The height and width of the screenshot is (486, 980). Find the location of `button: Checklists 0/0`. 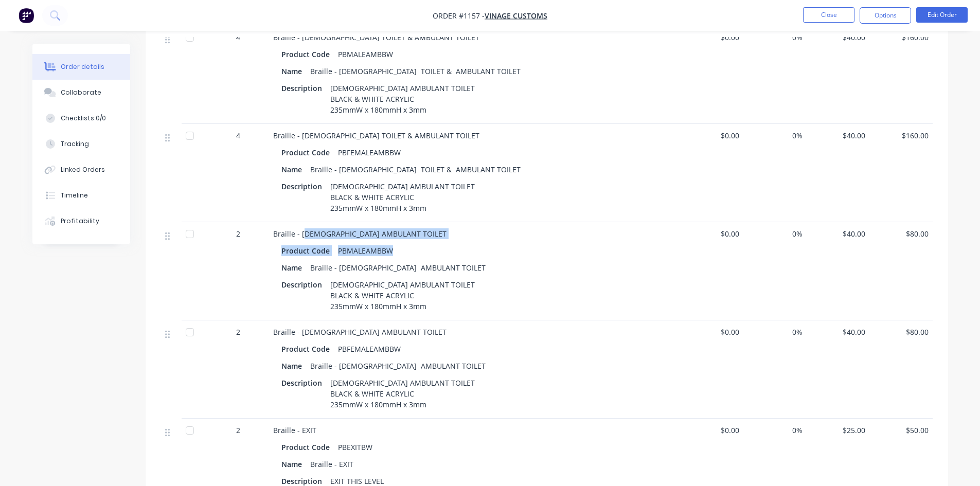

button: Checklists 0/0 is located at coordinates (81, 118).